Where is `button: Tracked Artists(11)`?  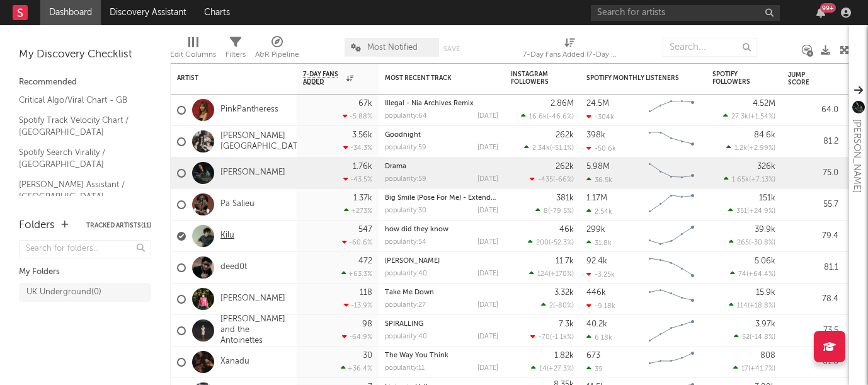
button: Tracked Artists(11) is located at coordinates (118, 225).